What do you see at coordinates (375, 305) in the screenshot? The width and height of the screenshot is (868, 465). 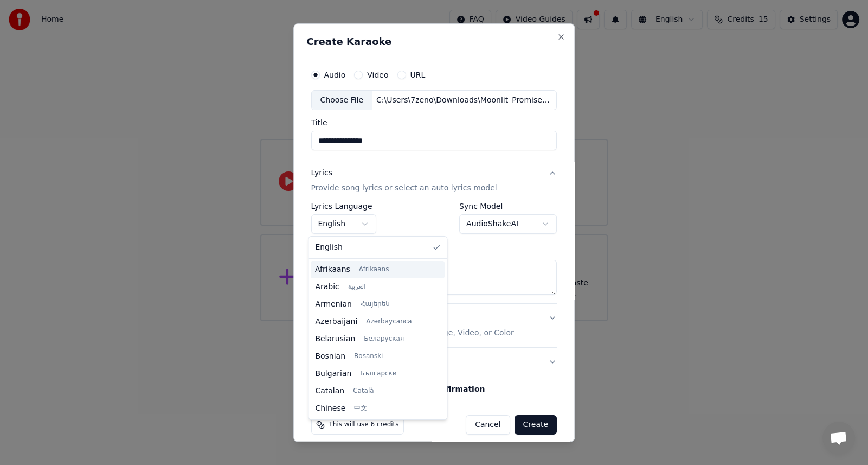 I see `span: Հայերեն` at bounding box center [375, 305].